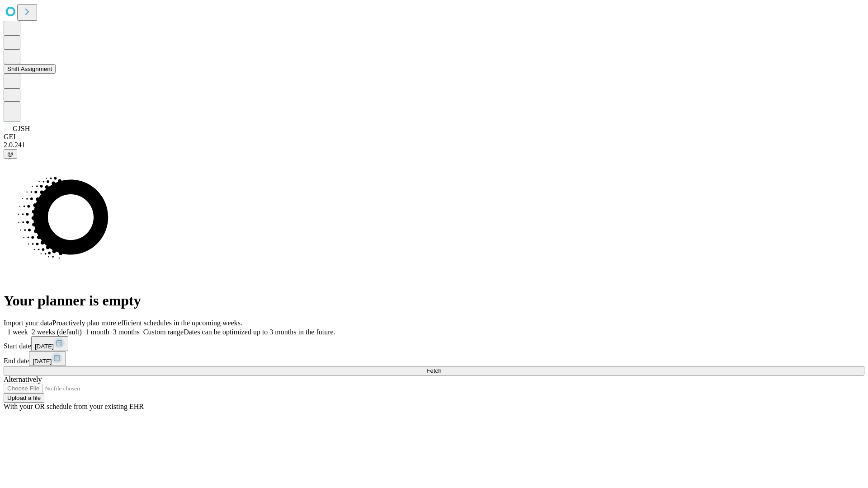 Image resolution: width=868 pixels, height=488 pixels. I want to click on span: Proactively plan more efficient schedules in the upcoming weeks., so click(148, 323).